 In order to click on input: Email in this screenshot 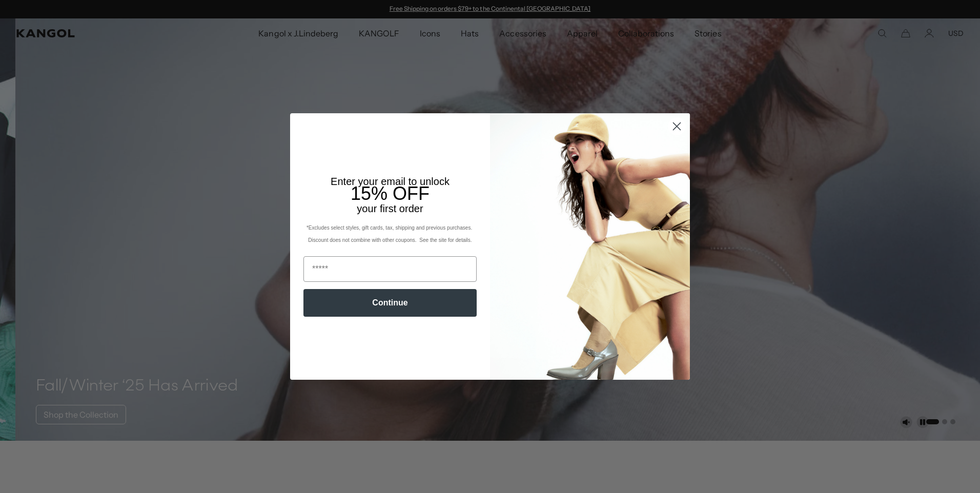, I will do `click(390, 269)`.